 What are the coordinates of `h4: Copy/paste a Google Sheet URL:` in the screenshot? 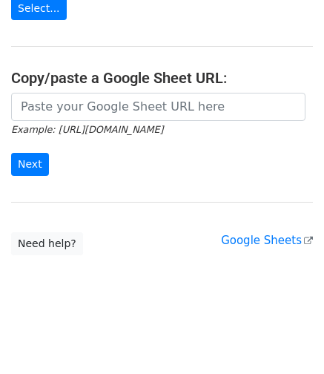 It's located at (162, 78).